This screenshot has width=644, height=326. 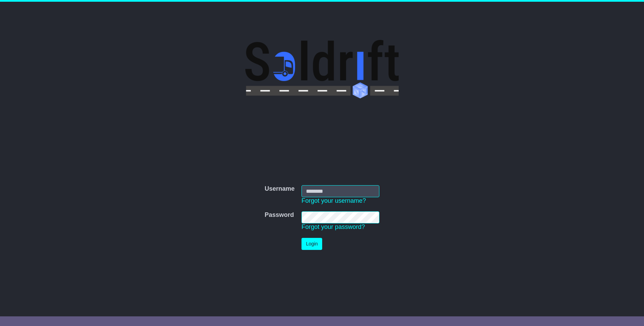 I want to click on label: Password, so click(x=279, y=215).